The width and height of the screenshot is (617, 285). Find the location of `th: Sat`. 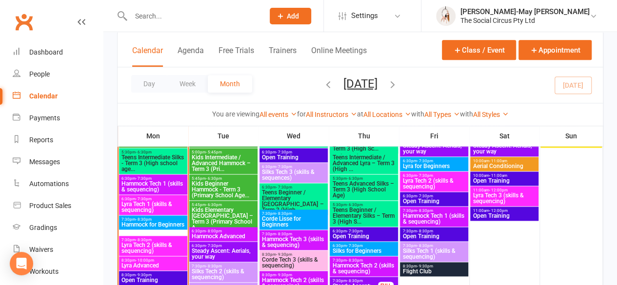

th: Sat is located at coordinates (504, 136).